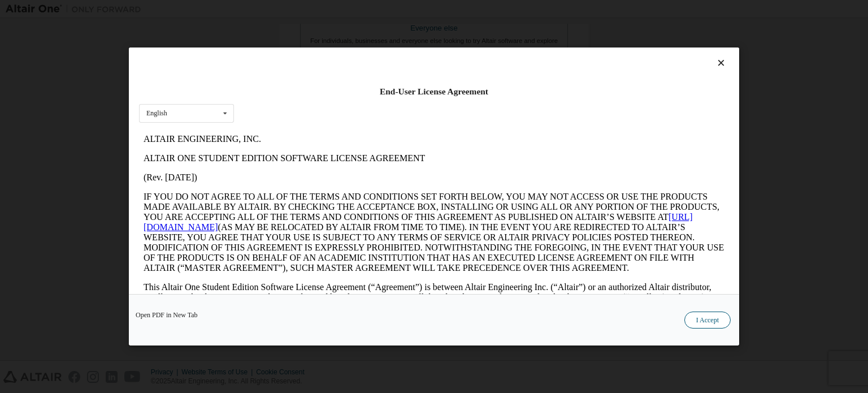 This screenshot has width=868, height=393. What do you see at coordinates (167, 315) in the screenshot?
I see `a: Open PDF in New Tab` at bounding box center [167, 315].